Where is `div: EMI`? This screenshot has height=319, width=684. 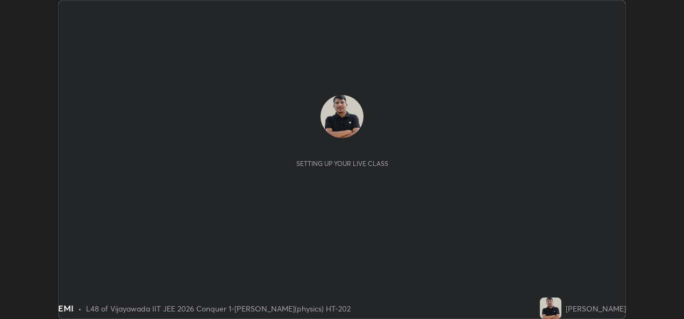
div: EMI is located at coordinates (66, 309).